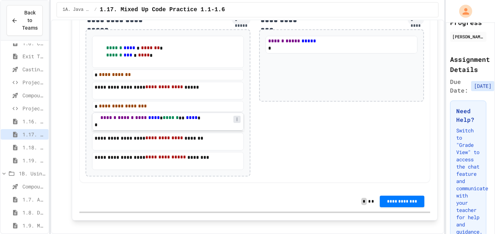 The image size is (495, 234). Describe the element at coordinates (34, 161) in the screenshot. I see `span: 1.19. Multiple Choice Exercises for Unit 1a (1.1-1.6)` at that location.